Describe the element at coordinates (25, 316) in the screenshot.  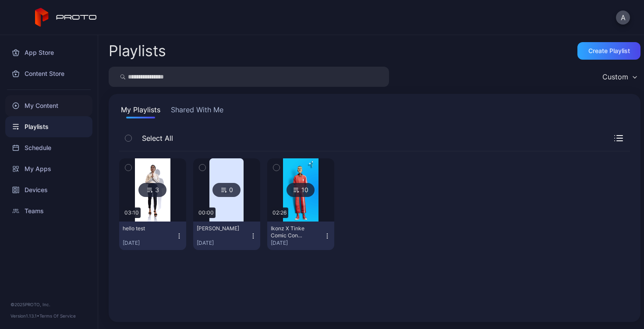
I see `span: Version 1.13.1 •` at that location.